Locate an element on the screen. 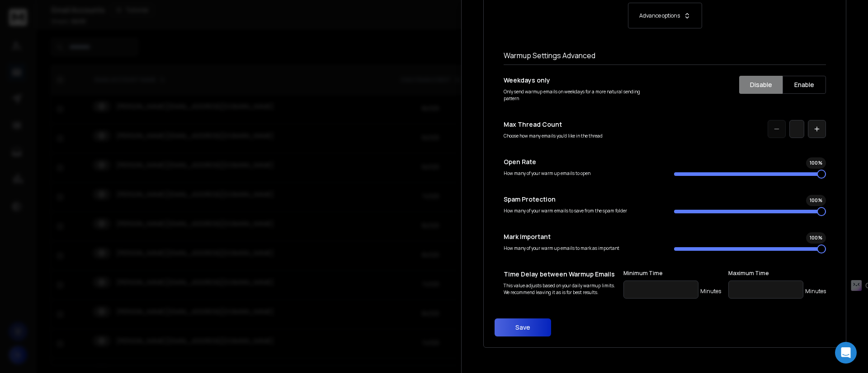 The height and width of the screenshot is (373, 868). p: How many of your warm emails to save from the spam folder is located at coordinates (580, 211).